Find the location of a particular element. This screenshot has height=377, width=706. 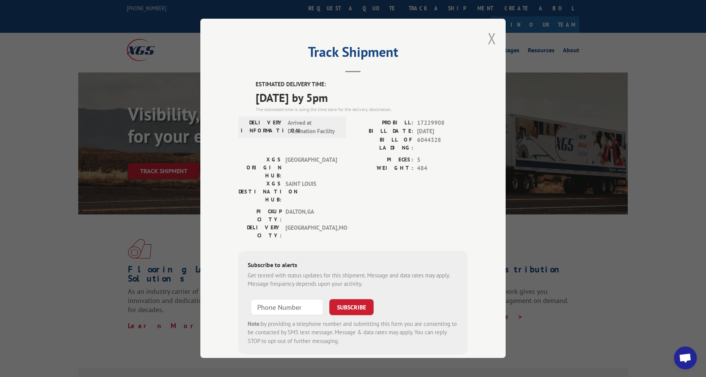

button: Close modal is located at coordinates (492, 38).